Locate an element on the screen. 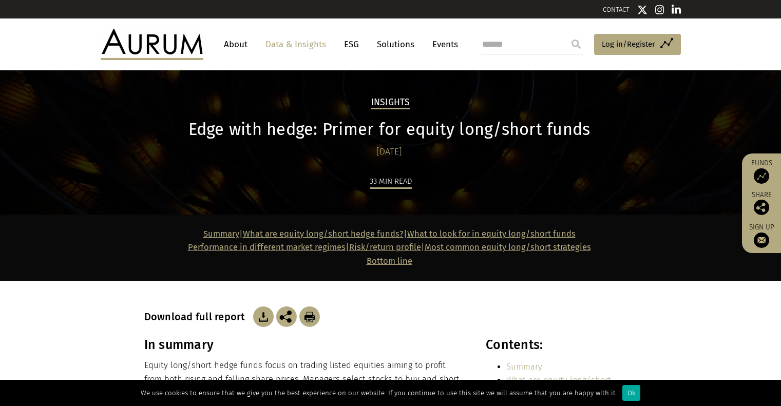 The width and height of the screenshot is (781, 406). a: Most common equity long/short strategies is located at coordinates (508, 247).